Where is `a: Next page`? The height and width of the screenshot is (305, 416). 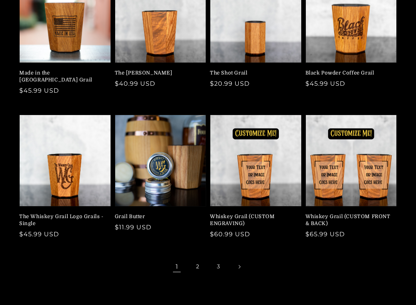
a: Next page is located at coordinates (239, 266).